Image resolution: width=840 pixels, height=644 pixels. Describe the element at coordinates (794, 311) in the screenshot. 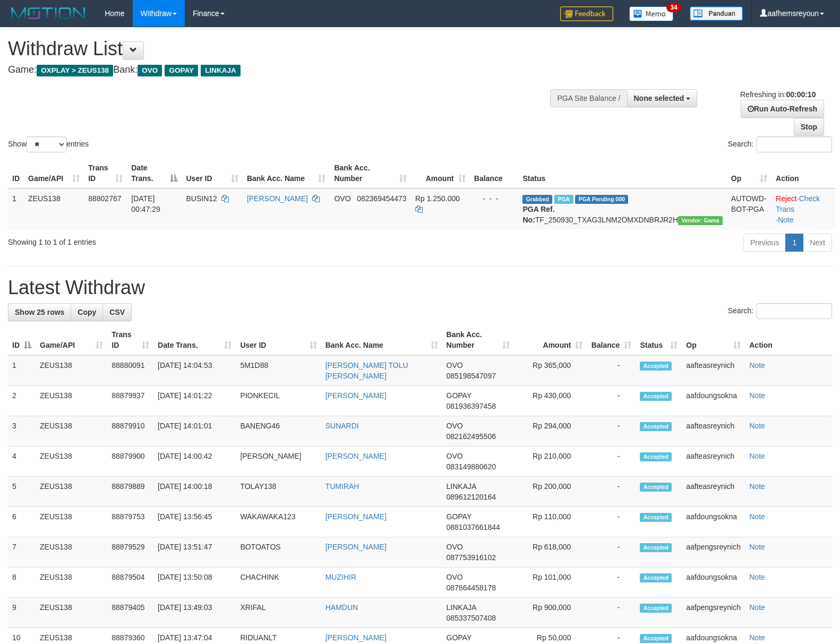

I see `input: Search:` at that location.